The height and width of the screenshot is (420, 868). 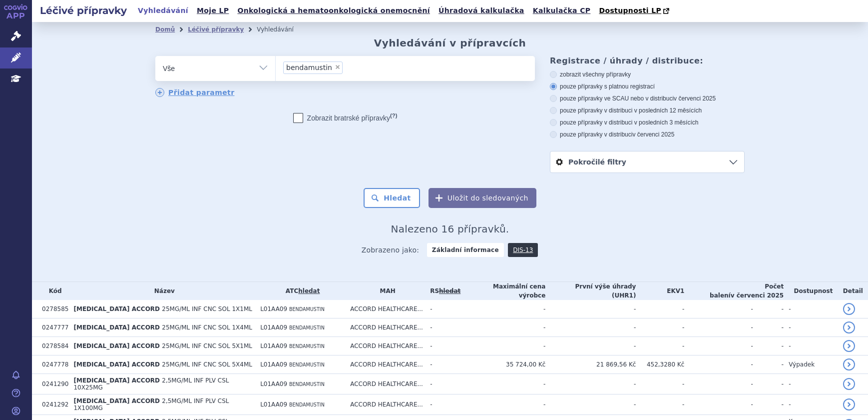 What do you see at coordinates (630, 10) in the screenshot?
I see `span: Dostupnosti LP` at bounding box center [630, 10].